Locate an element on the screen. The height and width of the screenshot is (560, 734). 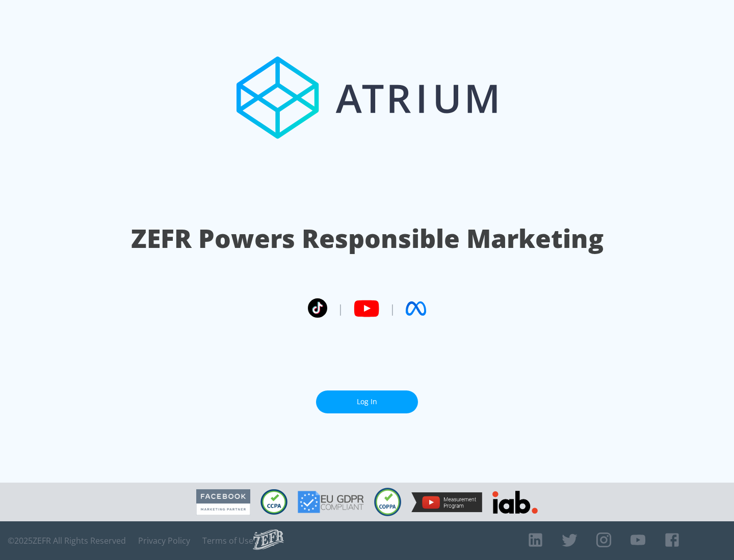
img: COPPA Compliant is located at coordinates (388, 502).